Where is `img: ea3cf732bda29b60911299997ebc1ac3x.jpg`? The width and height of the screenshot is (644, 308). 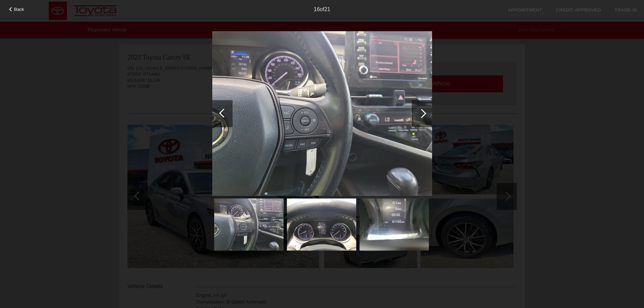 img: ea3cf732bda29b60911299997ebc1ac3x.jpg is located at coordinates (394, 224).